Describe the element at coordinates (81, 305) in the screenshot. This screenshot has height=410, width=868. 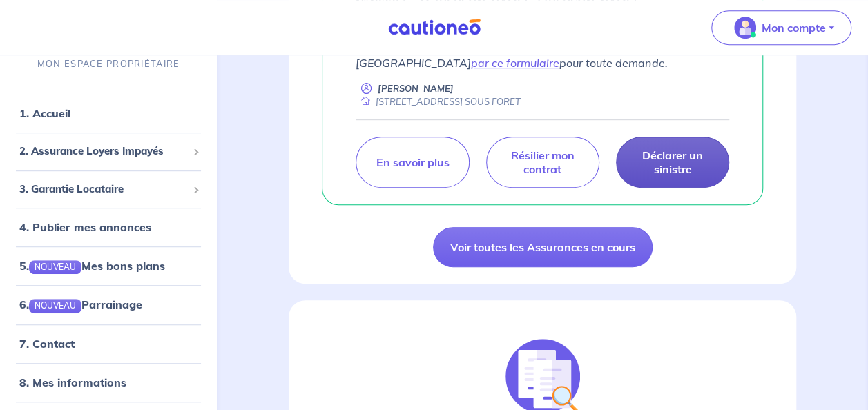
I see `a: 6.NOUVEAUParrainage` at that location.